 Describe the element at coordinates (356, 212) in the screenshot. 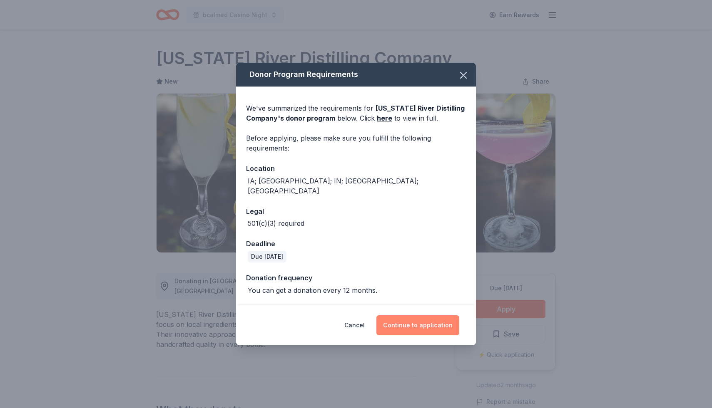

I see `div: Legal` at that location.